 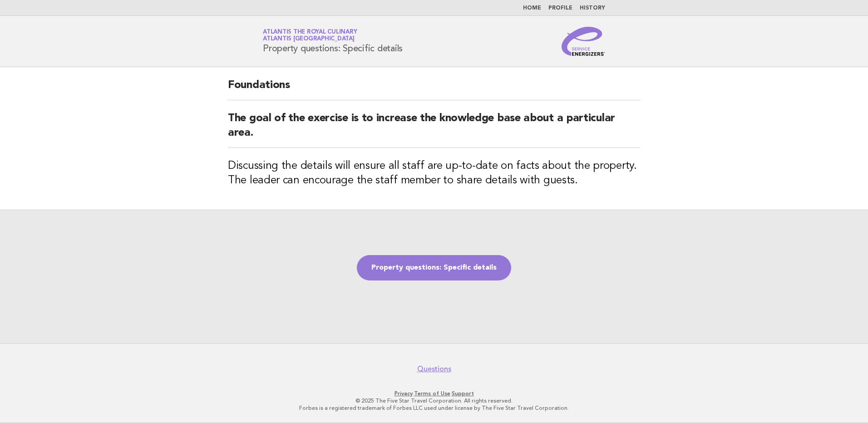 I want to click on a: Support, so click(x=462, y=394).